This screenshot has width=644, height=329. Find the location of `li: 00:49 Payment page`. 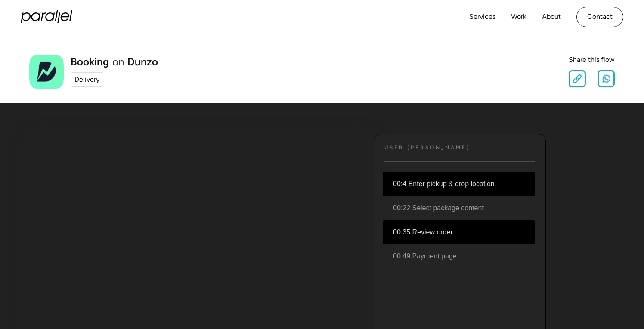

li: 00:49 Payment page is located at coordinates (459, 256).